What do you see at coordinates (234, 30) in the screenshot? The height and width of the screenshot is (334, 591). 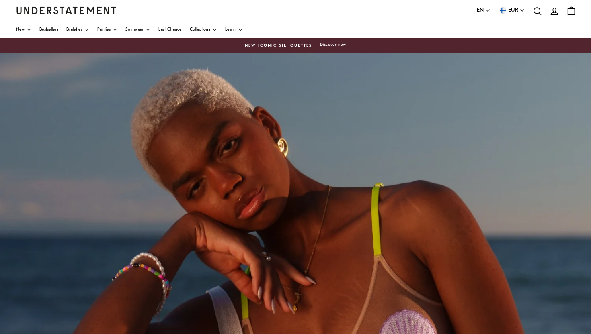 I see `a: Learn` at bounding box center [234, 30].